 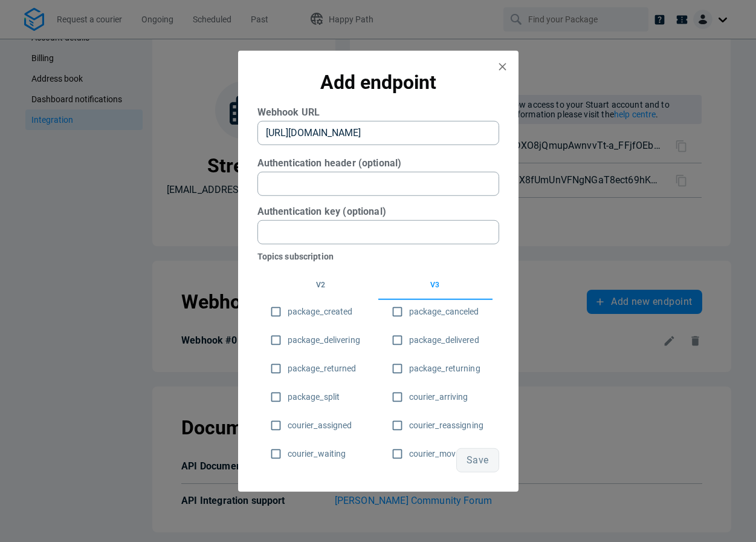 I want to click on span: package_delivered, so click(x=444, y=339).